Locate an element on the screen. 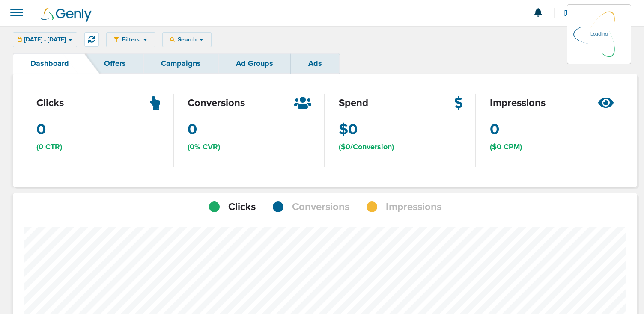  span: conversions is located at coordinates (217, 103).